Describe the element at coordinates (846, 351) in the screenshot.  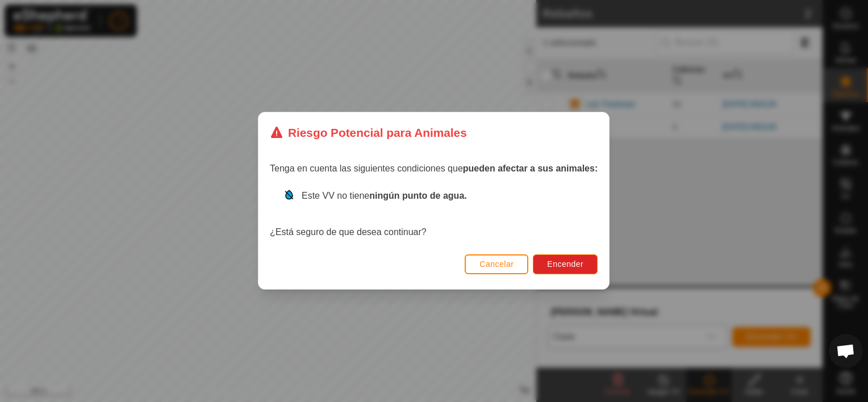
I see `div: Chat abierto` at that location.